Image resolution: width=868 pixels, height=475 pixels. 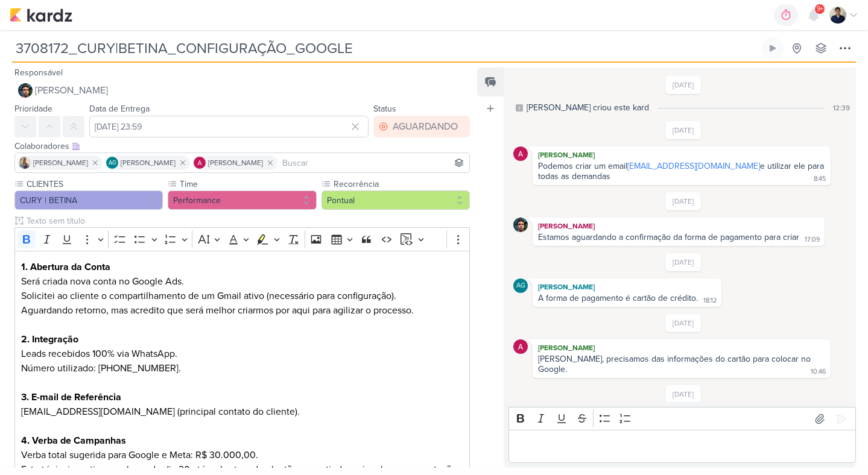 I want to click on strong: 1. Abertura da Conta, so click(x=66, y=267).